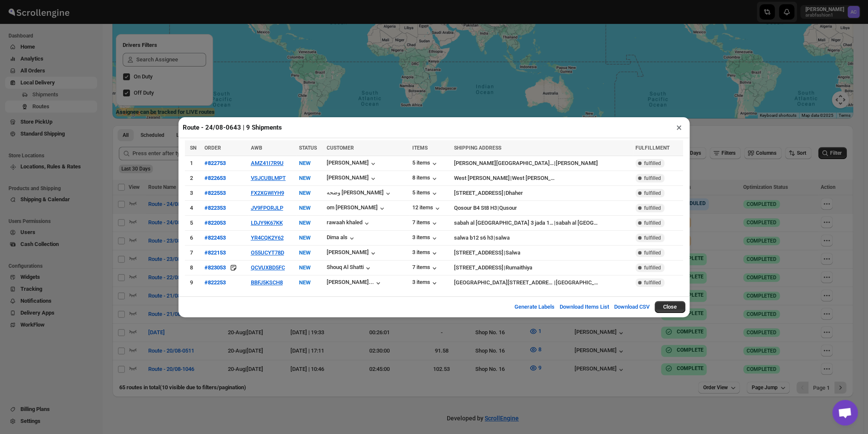  Describe the element at coordinates (349, 268) in the screenshot. I see `div: Shouq Al Shatti` at that location.